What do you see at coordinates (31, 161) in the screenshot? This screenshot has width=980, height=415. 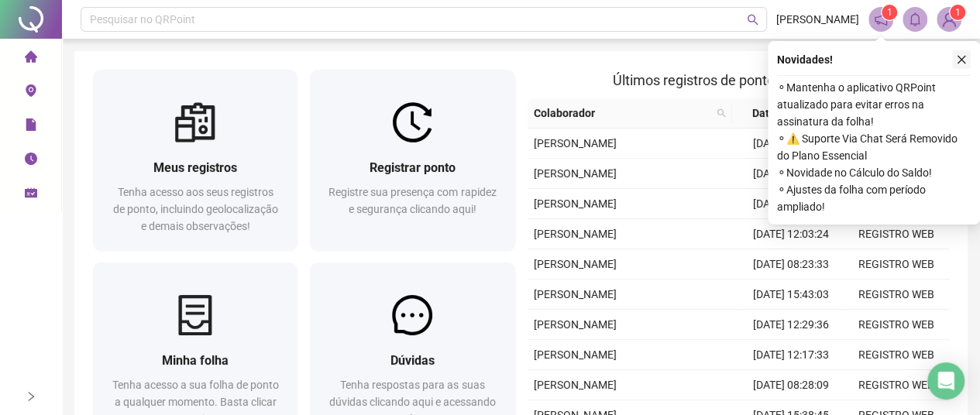 I see `span: clock-circle` at bounding box center [31, 161].